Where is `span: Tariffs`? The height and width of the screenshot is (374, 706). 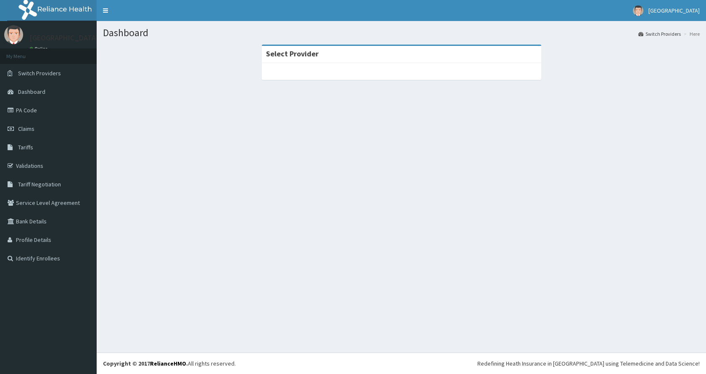
span: Tariffs is located at coordinates (26, 147).